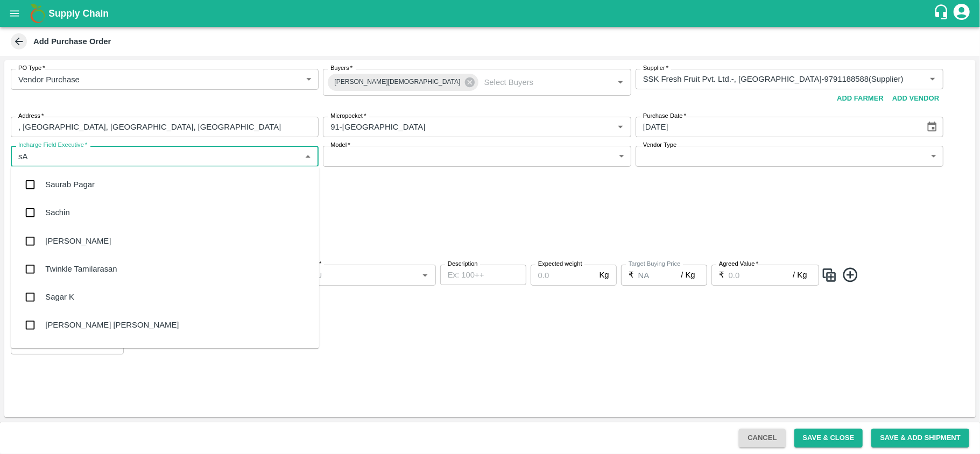  What do you see at coordinates (739, 264) in the screenshot?
I see `label: Agreed Value` at bounding box center [739, 264].